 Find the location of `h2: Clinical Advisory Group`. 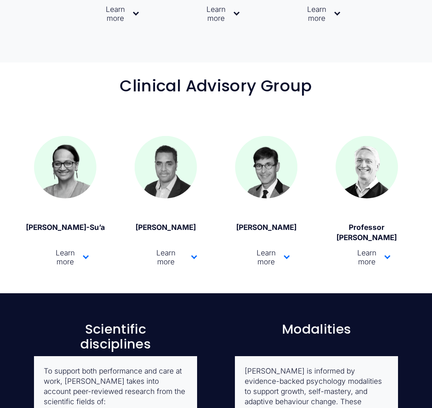

h2: Clinical Advisory Group is located at coordinates (216, 86).